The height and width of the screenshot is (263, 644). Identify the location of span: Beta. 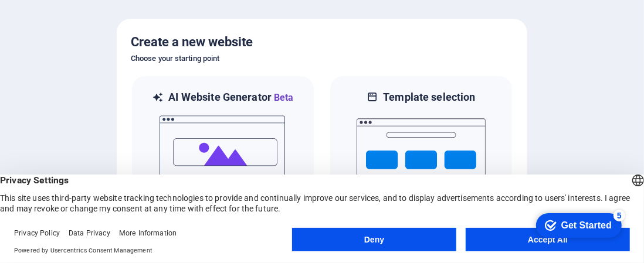
(282, 97).